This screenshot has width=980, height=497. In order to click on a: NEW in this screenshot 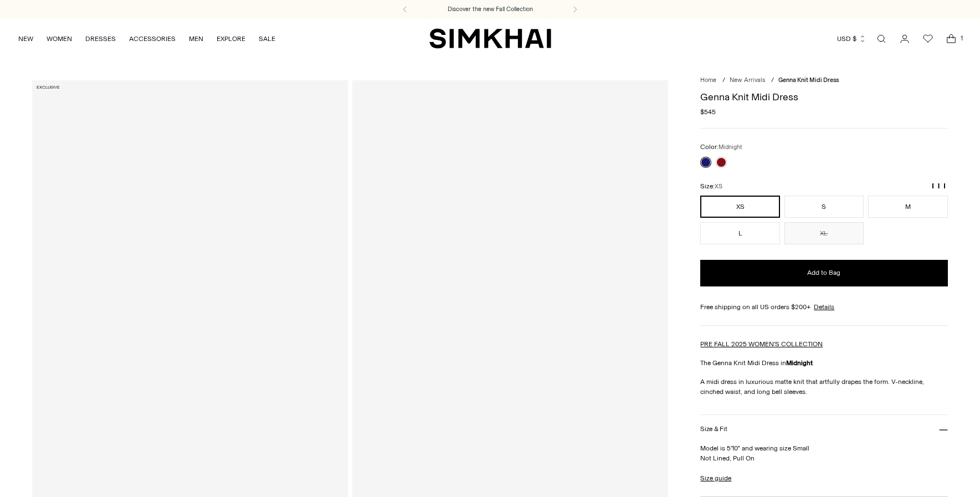, I will do `click(26, 39)`.